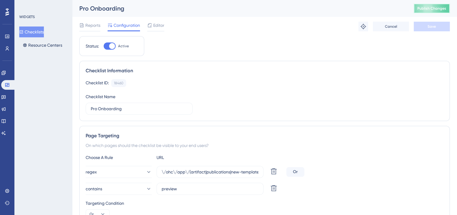 The height and width of the screenshot is (215, 457). I want to click on span: Active, so click(124, 46).